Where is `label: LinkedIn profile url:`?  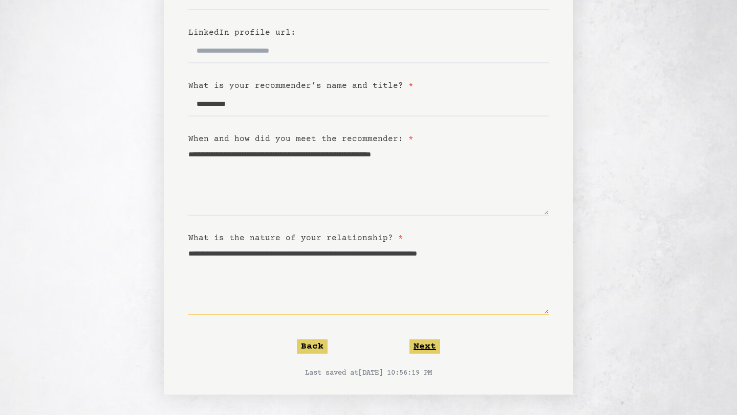
label: LinkedIn profile url: is located at coordinates (242, 33).